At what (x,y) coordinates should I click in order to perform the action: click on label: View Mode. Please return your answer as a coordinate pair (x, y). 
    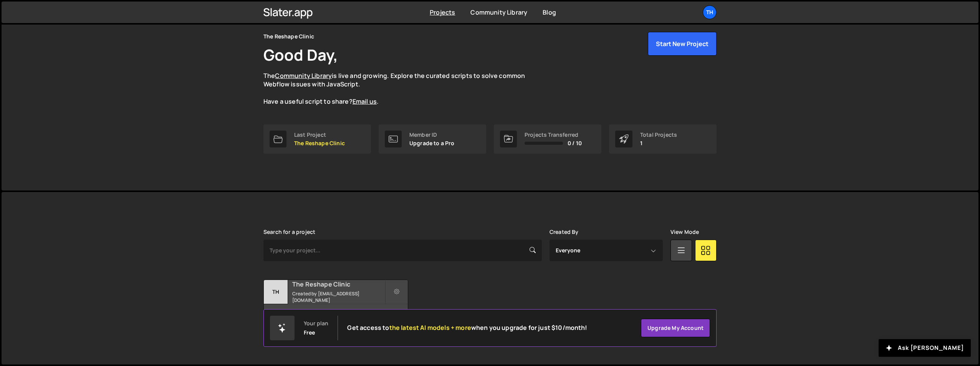
    Looking at the image, I should click on (684, 232).